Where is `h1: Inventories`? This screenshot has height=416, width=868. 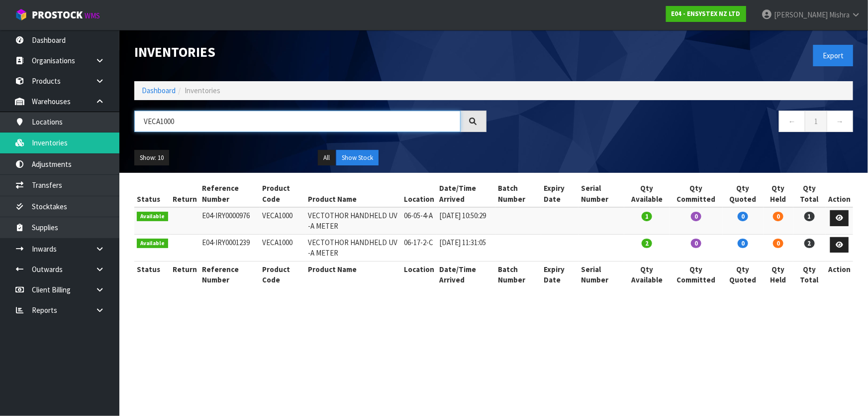 h1: Inventories is located at coordinates (310, 52).